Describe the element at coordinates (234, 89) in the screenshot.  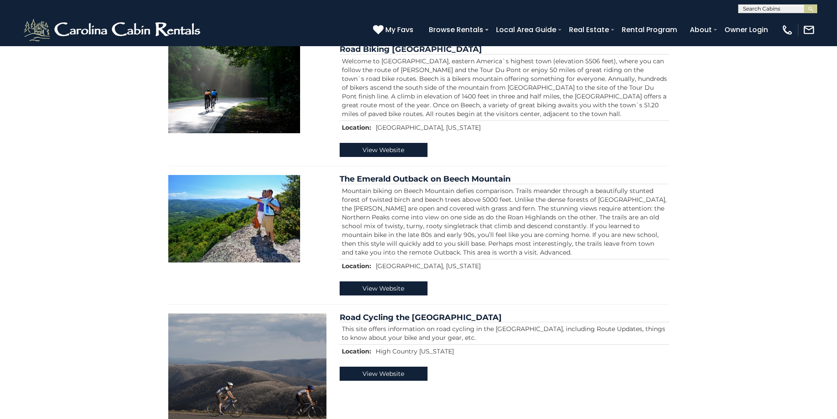
I see `img: Road Biking Beech Mountain` at that location.